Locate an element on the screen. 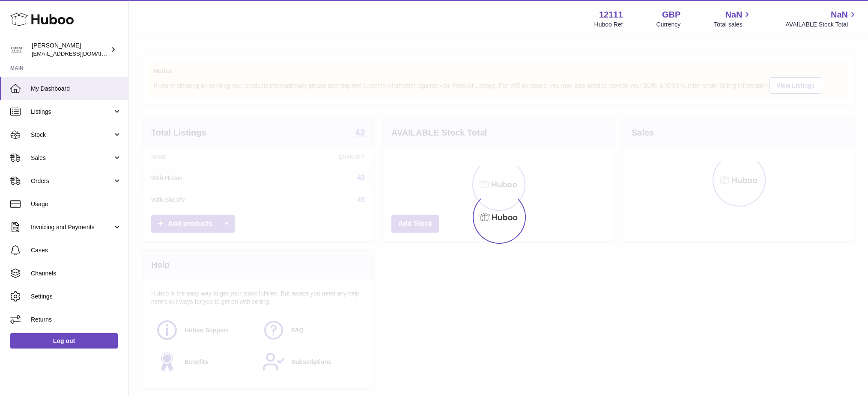  a: Log out is located at coordinates (64, 341).